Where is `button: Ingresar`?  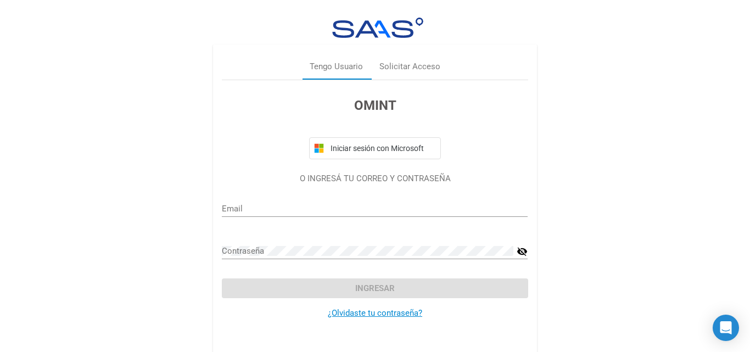 button: Ingresar is located at coordinates (374, 288).